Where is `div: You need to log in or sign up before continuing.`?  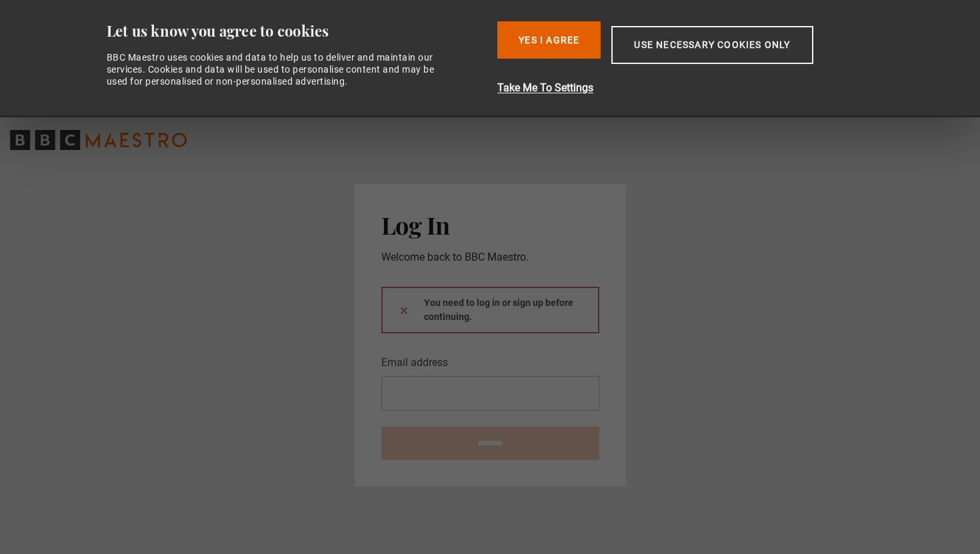
div: You need to log in or sign up before continuing. is located at coordinates (490, 310).